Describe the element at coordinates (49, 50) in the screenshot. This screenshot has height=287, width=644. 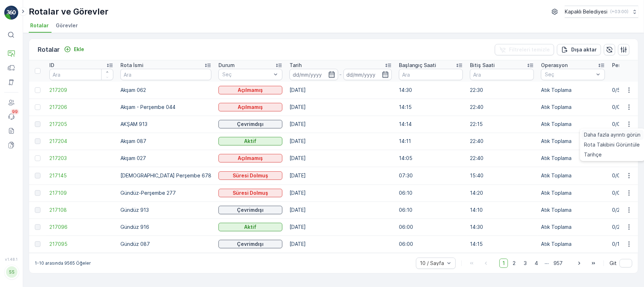
I see `p: Rotalar` at that location.